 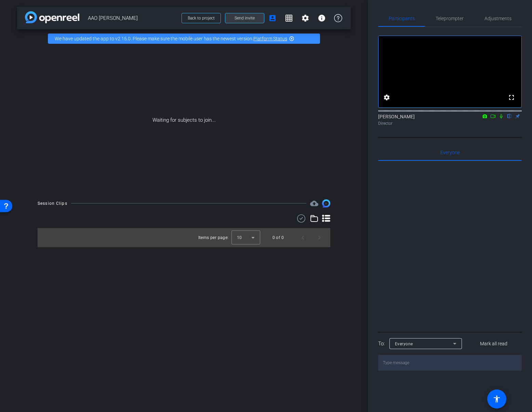 I want to click on span: Send invite, so click(x=244, y=18).